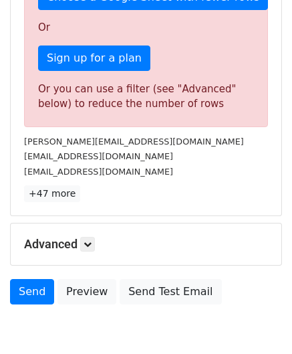 This screenshot has width=292, height=354. What do you see at coordinates (146, 96) in the screenshot?
I see `div: Or you can use a filter (see "Advanced" below) to reduce the number of rows` at bounding box center [146, 96].